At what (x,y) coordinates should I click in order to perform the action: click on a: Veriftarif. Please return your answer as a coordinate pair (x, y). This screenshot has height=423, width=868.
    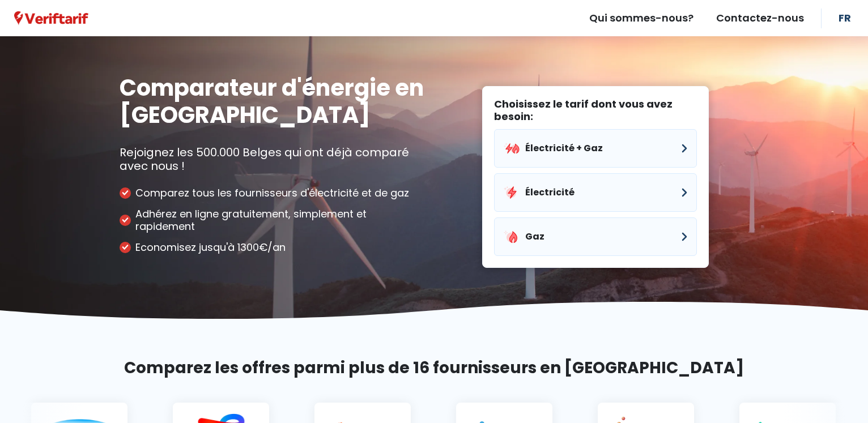
    Looking at the image, I should click on (51, 18).